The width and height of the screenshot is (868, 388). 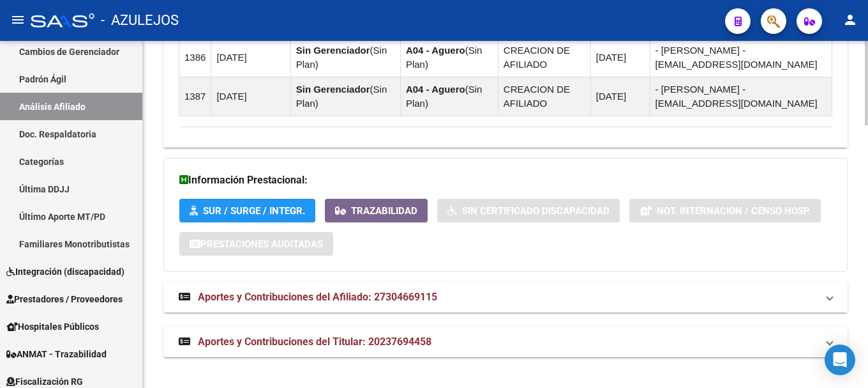 I want to click on span: Prestaciones Auditadas, so click(x=262, y=244).